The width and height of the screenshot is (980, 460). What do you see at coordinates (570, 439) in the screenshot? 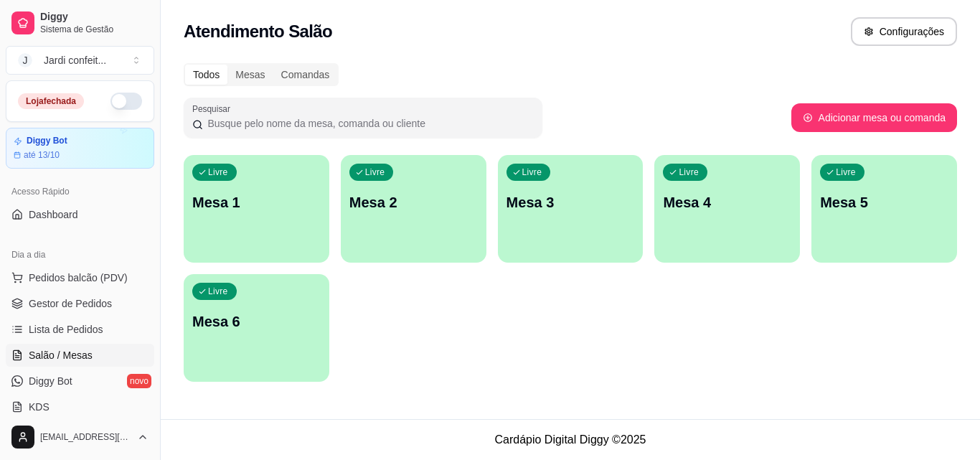
I see `footer: Cardápio Digital Diggy © 2025` at bounding box center [570, 439].